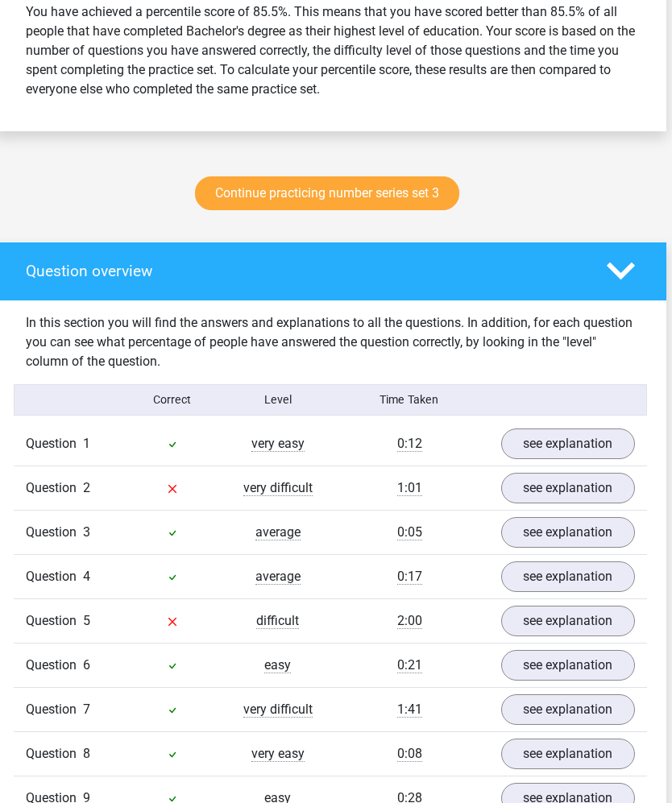 Image resolution: width=672 pixels, height=803 pixels. What do you see at coordinates (409, 533) in the screenshot?
I see `span: 0:05` at bounding box center [409, 533].